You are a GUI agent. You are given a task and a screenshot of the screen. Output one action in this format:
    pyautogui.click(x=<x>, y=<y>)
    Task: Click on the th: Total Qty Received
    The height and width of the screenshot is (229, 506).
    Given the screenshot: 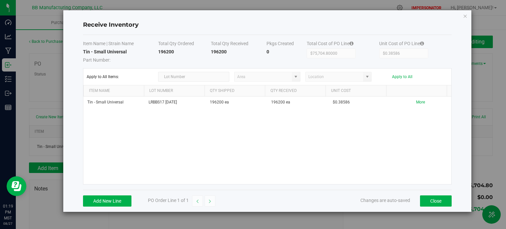 What is the action you would take?
    pyautogui.click(x=239, y=44)
    